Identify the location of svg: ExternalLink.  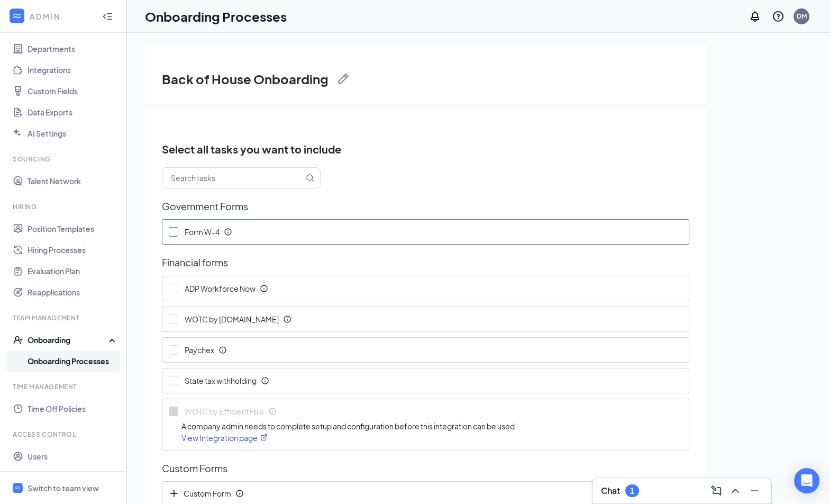
(264, 437).